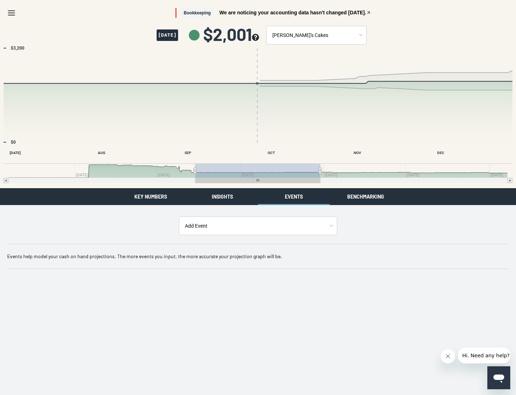 Image resolution: width=516 pixels, height=395 pixels. I want to click on span: Hi. Need any help?, so click(28, 8).